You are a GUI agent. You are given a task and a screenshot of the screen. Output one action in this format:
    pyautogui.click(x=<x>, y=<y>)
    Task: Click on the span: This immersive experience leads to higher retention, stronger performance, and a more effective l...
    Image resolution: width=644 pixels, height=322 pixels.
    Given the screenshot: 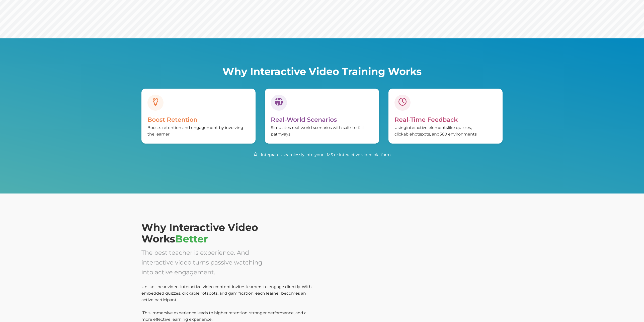 What is the action you would take?
    pyautogui.click(x=224, y=316)
    